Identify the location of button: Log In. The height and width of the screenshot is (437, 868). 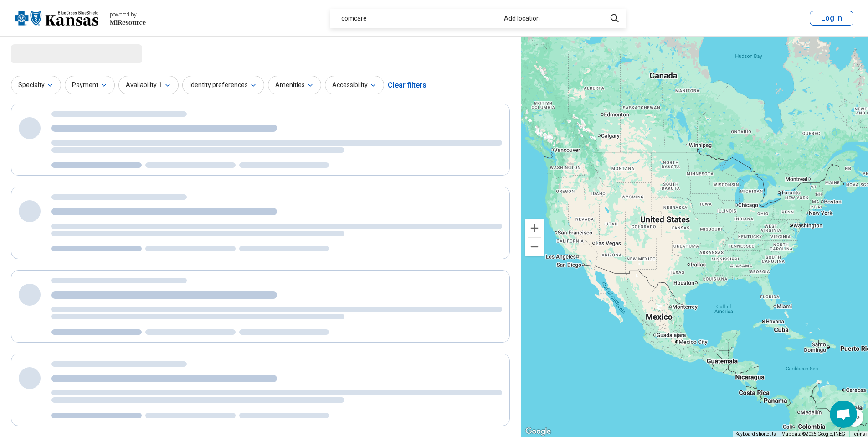
(832, 18).